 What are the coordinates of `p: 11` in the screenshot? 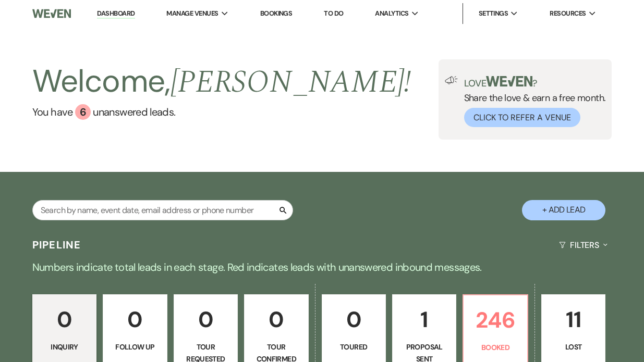 It's located at (573, 319).